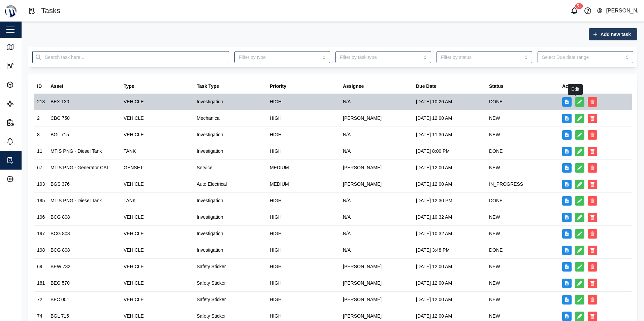 This screenshot has width=644, height=321. Describe the element at coordinates (426, 86) in the screenshot. I see `div: Due Date` at that location.